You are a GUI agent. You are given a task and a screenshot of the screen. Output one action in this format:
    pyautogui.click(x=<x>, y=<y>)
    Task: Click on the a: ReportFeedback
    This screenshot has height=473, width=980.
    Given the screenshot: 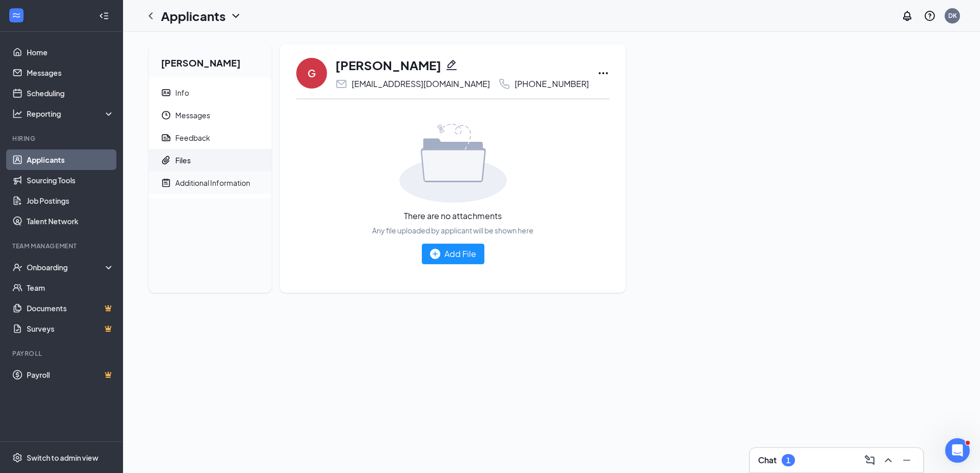 What is the action you would take?
    pyautogui.click(x=210, y=138)
    